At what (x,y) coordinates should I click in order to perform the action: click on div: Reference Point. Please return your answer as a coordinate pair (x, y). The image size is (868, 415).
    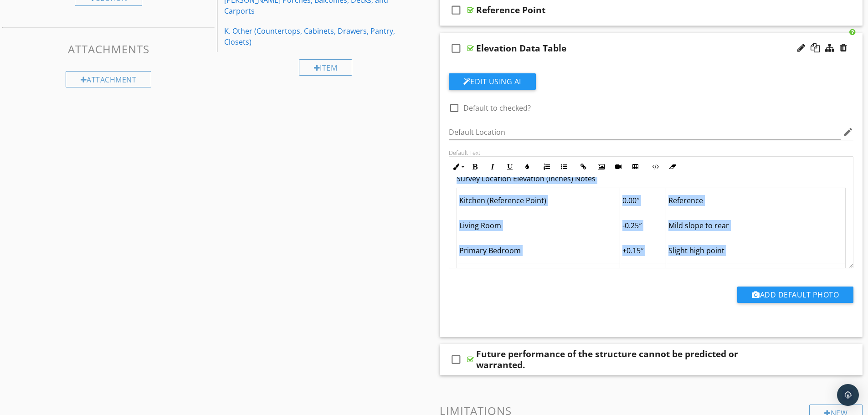
    Looking at the image, I should click on (511, 10).